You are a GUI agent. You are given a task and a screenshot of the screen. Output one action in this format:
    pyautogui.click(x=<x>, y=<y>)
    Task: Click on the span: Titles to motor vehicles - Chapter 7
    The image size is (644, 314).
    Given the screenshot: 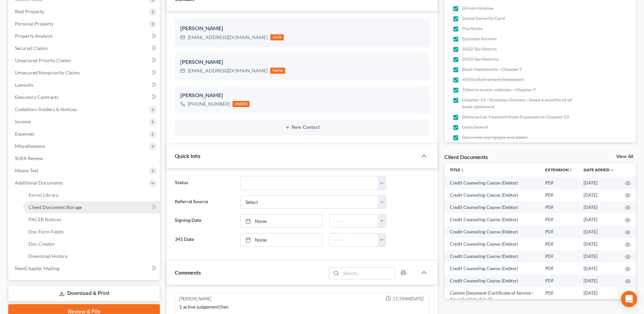 What is the action you would take?
    pyautogui.click(x=499, y=89)
    